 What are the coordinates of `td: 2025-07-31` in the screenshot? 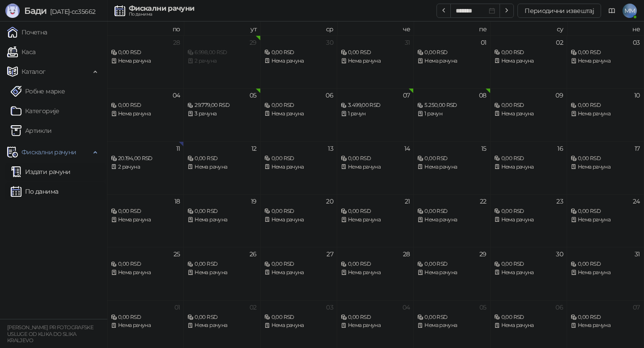 It's located at (375, 62).